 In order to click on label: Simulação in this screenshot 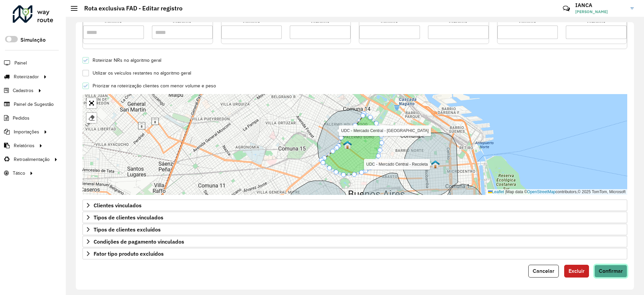, I will do `click(33, 40)`.